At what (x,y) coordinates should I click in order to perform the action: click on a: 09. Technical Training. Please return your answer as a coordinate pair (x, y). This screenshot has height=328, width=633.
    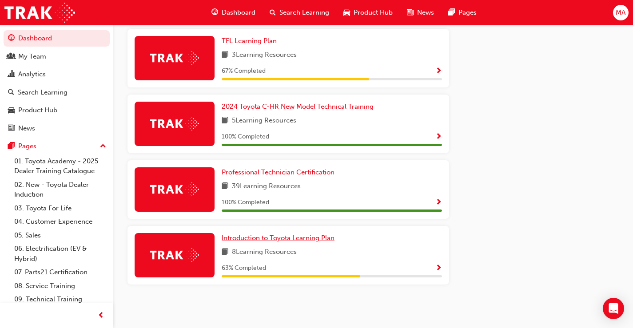
    Looking at the image, I should click on (60, 299).